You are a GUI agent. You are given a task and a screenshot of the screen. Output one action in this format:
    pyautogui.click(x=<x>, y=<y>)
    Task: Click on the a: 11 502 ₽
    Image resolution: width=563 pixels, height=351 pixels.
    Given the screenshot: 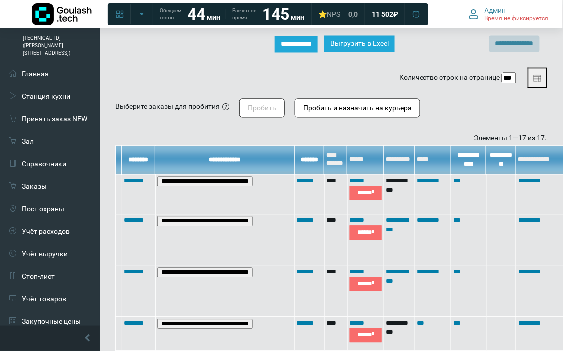 What is the action you would take?
    pyautogui.click(x=385, y=14)
    